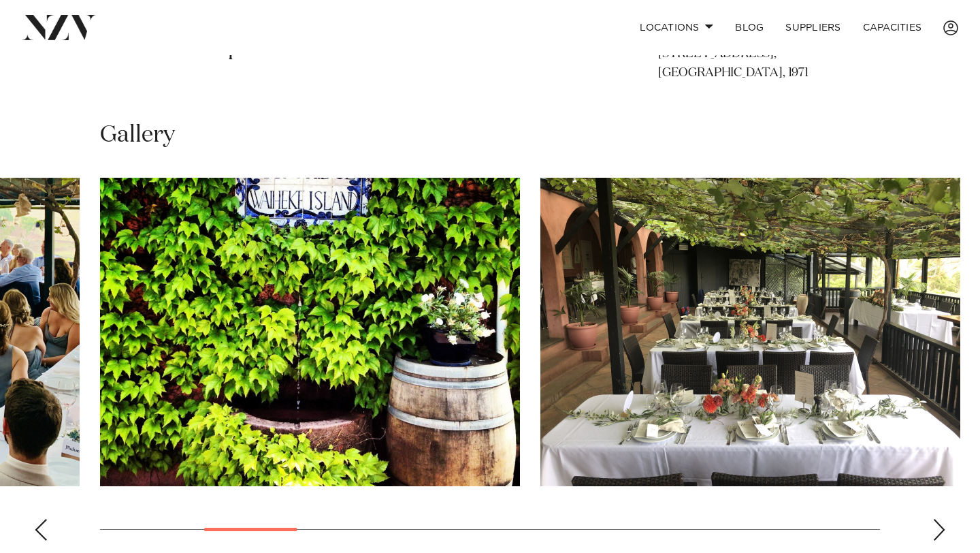 The height and width of the screenshot is (553, 980). Describe the element at coordinates (310, 331) in the screenshot. I see `swiper-slide: 3 / 15` at that location.